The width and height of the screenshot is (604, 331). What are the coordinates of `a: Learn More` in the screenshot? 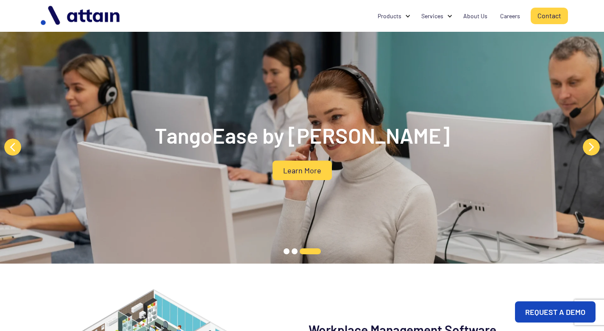 It's located at (302, 170).